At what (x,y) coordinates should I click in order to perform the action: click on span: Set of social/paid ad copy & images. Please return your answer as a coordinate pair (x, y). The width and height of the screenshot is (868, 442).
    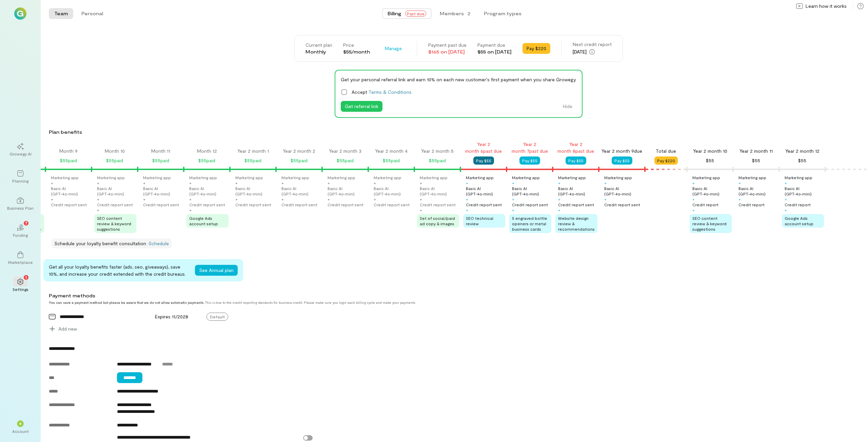
    Looking at the image, I should click on (438, 221).